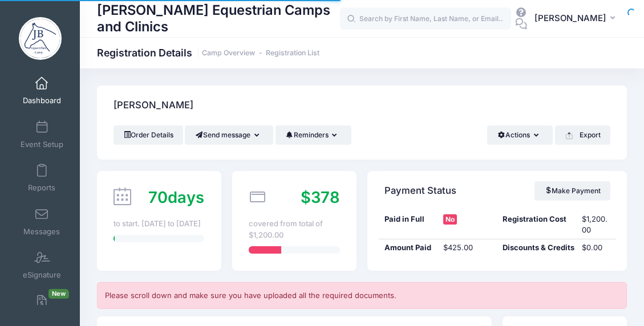 Image resolution: width=644 pixels, height=326 pixels. I want to click on a: Messages, so click(41, 222).